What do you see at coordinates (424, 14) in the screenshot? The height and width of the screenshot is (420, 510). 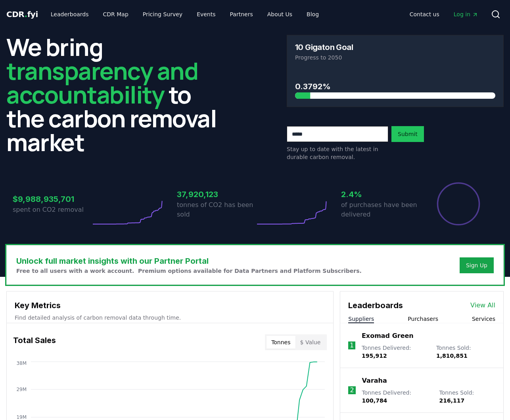 I see `a: Contact us` at bounding box center [424, 14].